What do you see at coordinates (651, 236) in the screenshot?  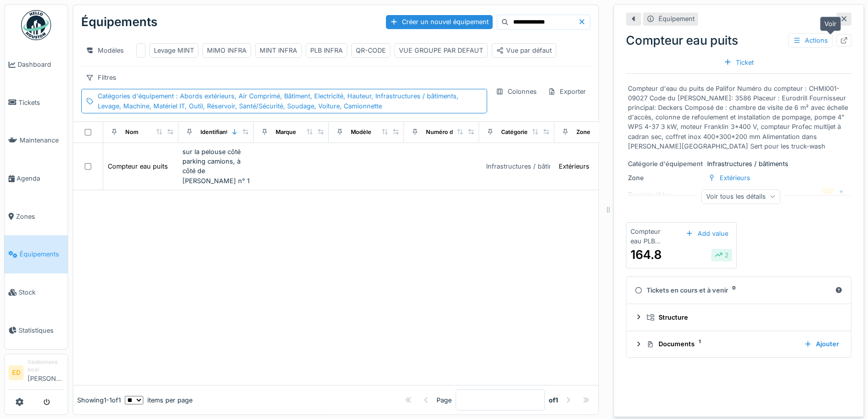 I see `div: Compteur eau PLB puits` at bounding box center [651, 236].